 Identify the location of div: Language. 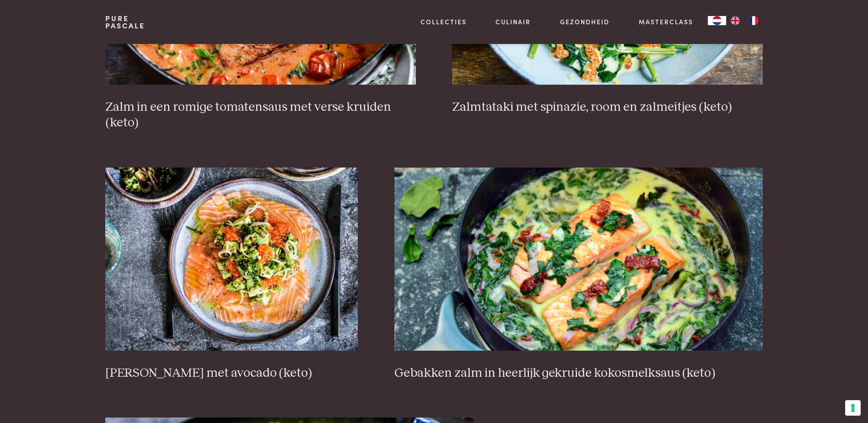
(718, 21).